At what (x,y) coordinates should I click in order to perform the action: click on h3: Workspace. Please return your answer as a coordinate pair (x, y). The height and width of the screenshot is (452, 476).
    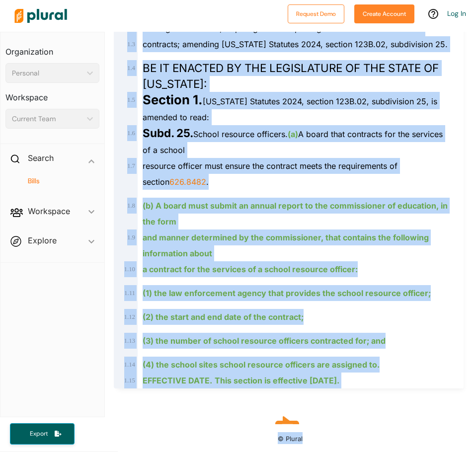
    Looking at the image, I should click on (52, 94).